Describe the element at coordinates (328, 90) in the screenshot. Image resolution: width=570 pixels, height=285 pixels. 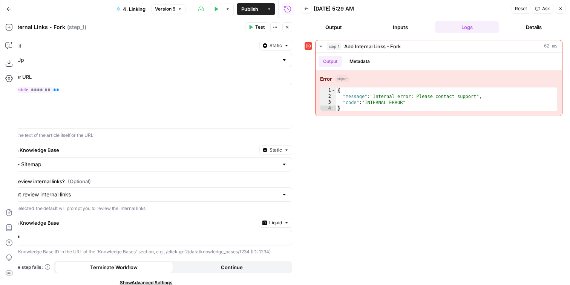
I see `div: 1` at that location.